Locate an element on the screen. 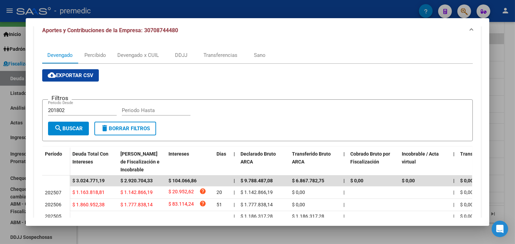 This screenshot has width=515, height=244. div: Devengado x CUIL is located at coordinates (138, 55).